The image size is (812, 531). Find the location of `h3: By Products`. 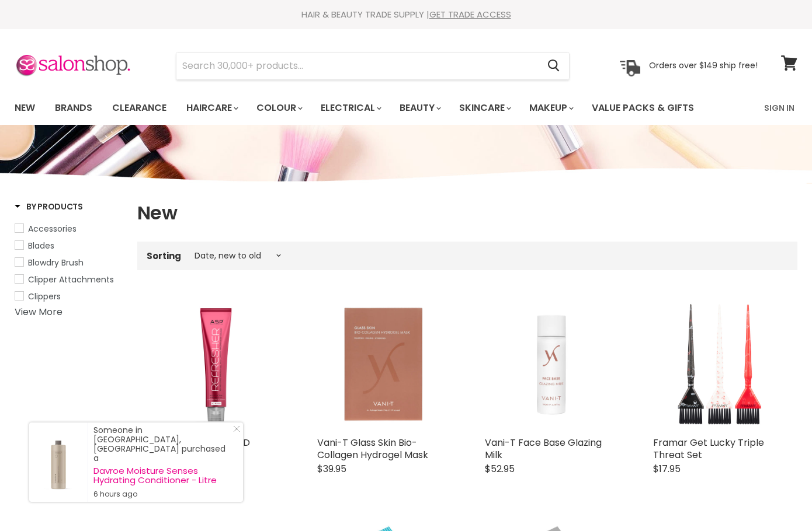

h3: By Products is located at coordinates (49, 207).